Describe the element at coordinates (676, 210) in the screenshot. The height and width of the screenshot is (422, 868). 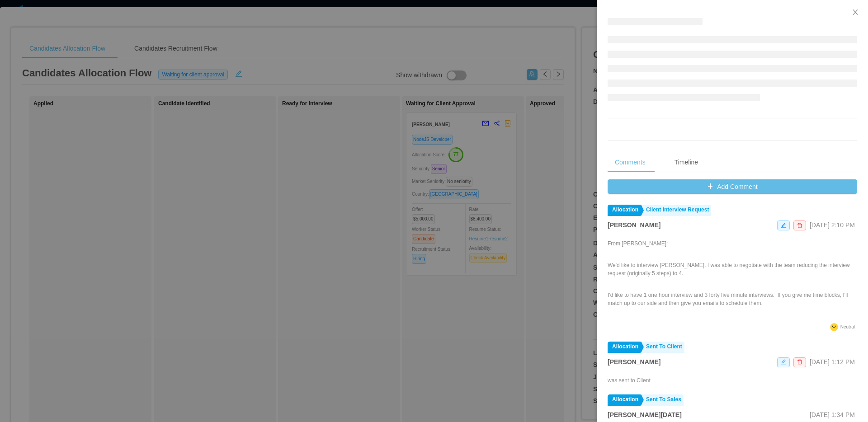
I see `a: Client Interview Request` at that location.